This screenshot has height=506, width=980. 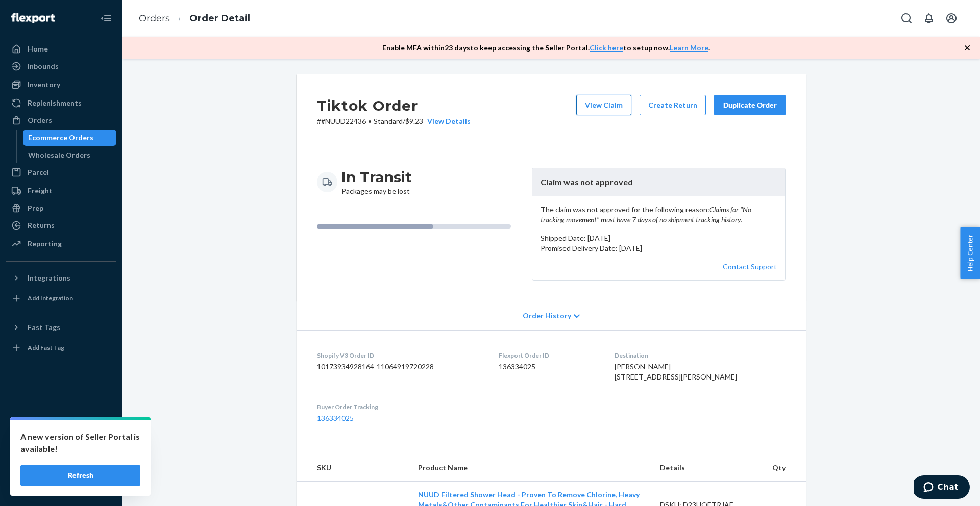 I want to click on button: Duplicate Order, so click(x=750, y=105).